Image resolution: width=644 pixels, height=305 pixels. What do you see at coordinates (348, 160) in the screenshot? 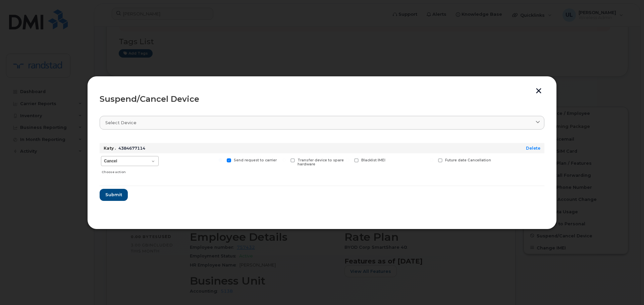
I see `input: Blacklist IMEI` at bounding box center [348, 160].